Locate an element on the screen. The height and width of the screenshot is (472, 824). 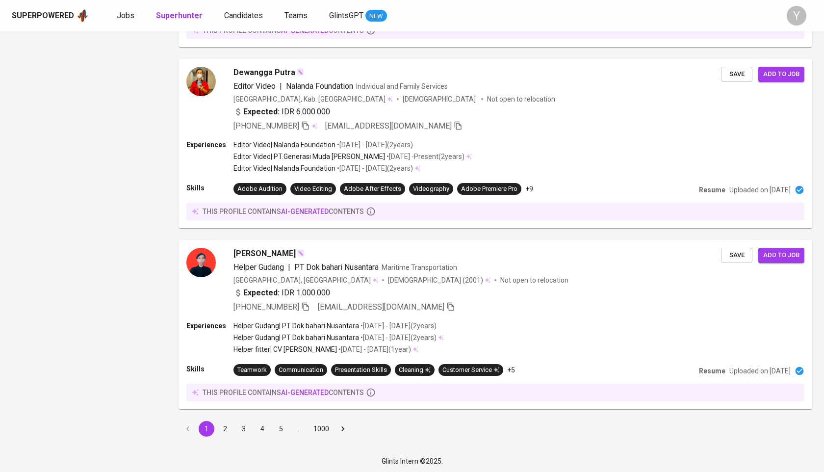
button: Go to page 1000 is located at coordinates (321, 429).